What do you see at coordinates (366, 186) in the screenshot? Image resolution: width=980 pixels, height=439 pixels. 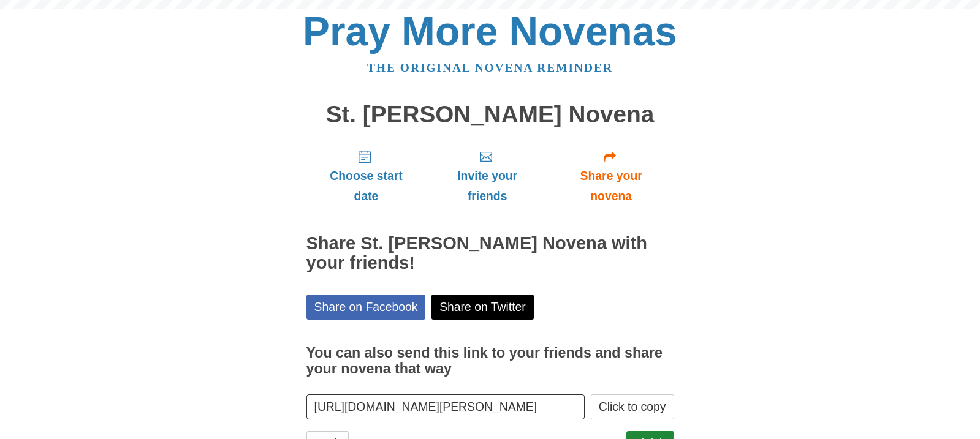 I see `span: Choose start date` at bounding box center [366, 186].